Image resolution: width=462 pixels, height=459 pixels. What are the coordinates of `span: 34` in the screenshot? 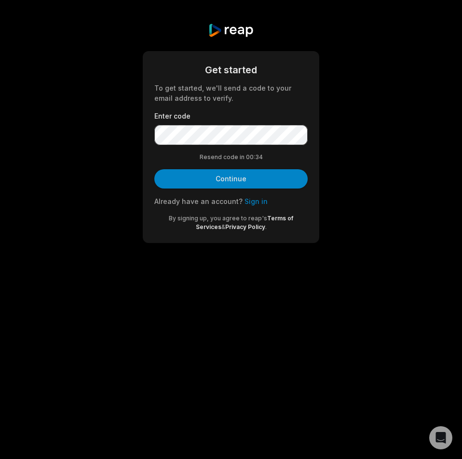 It's located at (259, 157).